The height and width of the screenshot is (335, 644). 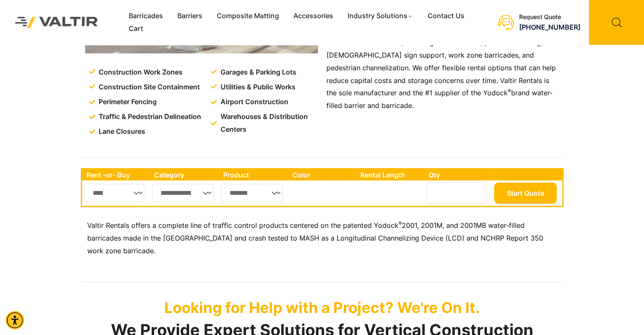 What do you see at coordinates (149, 117) in the screenshot?
I see `span: Traffic & Pedestrian Delineation` at bounding box center [149, 117].